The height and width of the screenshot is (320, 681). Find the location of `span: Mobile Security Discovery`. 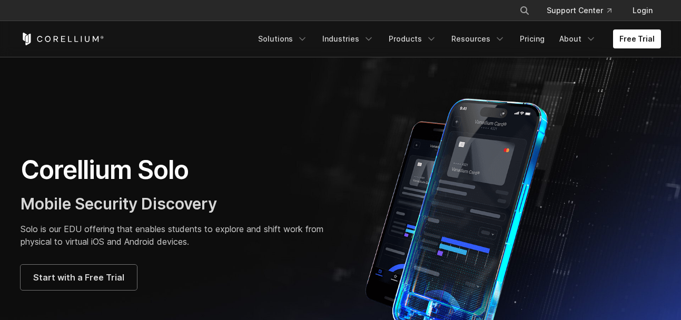

span: Mobile Security Discovery is located at coordinates (118, 204).